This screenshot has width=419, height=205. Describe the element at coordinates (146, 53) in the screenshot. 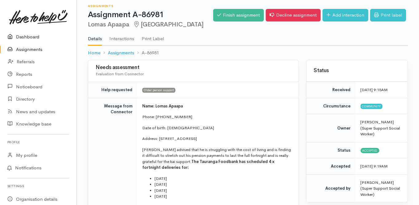

I see `li: A-86981` at that location.